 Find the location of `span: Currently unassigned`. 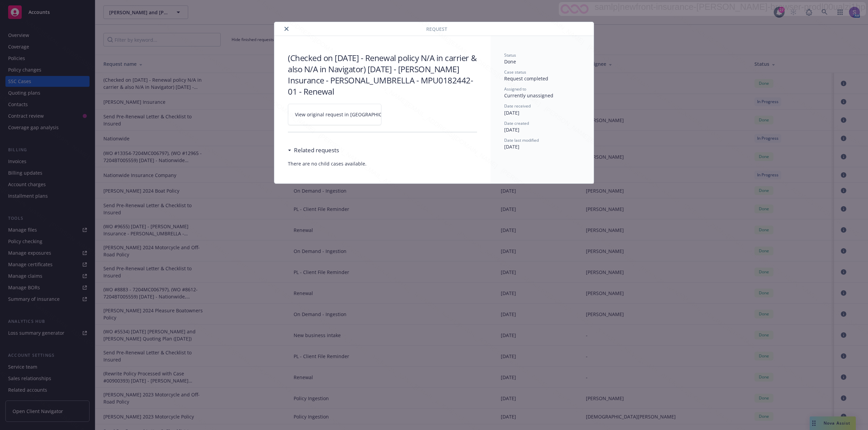

span: Currently unassigned is located at coordinates (528, 96).